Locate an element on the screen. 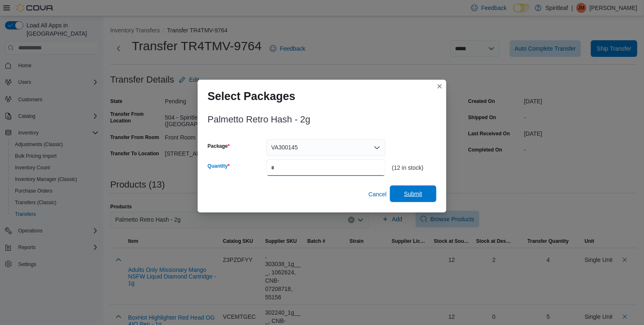  span: VA300145 is located at coordinates (284, 147).